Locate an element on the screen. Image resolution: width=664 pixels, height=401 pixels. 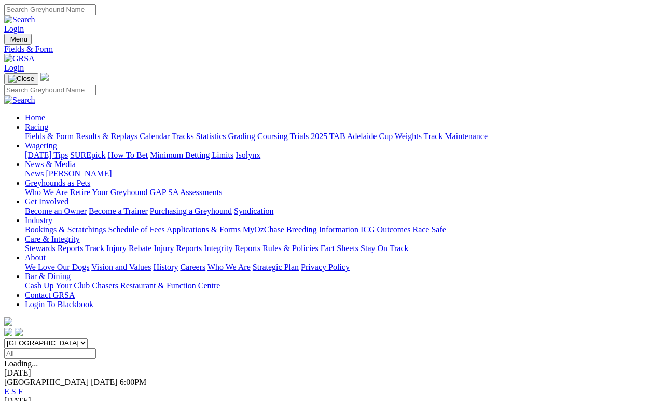
a: Isolynx is located at coordinates (248, 155).